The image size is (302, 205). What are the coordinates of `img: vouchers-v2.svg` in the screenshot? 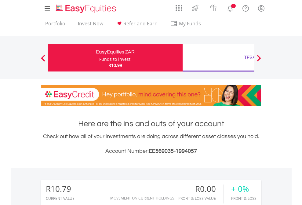 It's located at (213, 8).